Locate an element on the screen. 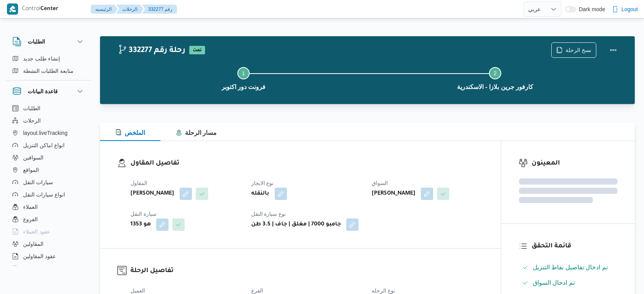 The width and height of the screenshot is (644, 294). button: المواقع is located at coordinates (48, 170).